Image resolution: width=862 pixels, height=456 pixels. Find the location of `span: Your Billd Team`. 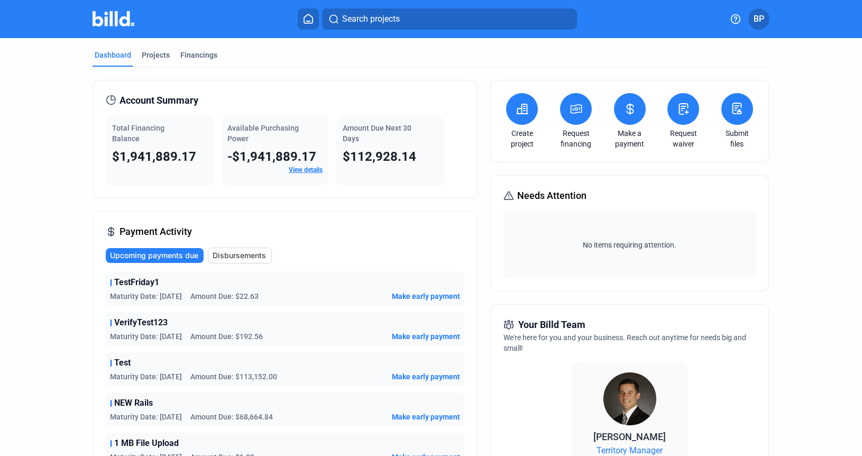

span: Your Billd Team is located at coordinates (551, 325).